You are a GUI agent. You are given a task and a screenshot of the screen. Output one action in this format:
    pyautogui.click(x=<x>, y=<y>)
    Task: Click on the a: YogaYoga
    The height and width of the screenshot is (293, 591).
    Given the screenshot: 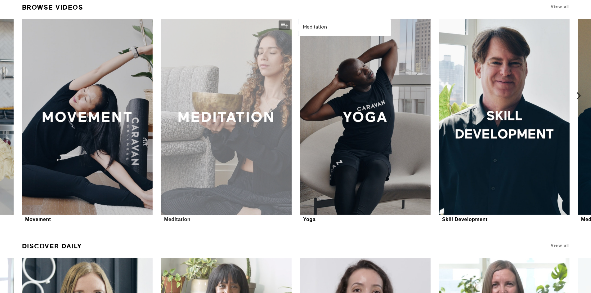 What is the action you would take?
    pyautogui.click(x=365, y=121)
    